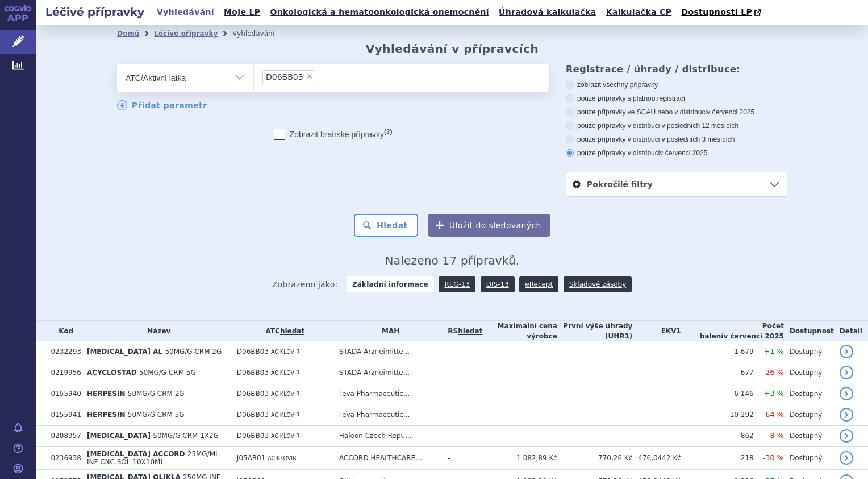  I want to click on th: Kód, so click(63, 331).